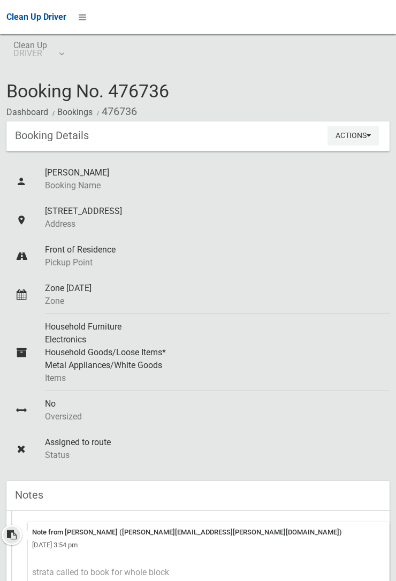 This screenshot has width=396, height=581. Describe the element at coordinates (38, 49) in the screenshot. I see `span: Clean Up` at that location.